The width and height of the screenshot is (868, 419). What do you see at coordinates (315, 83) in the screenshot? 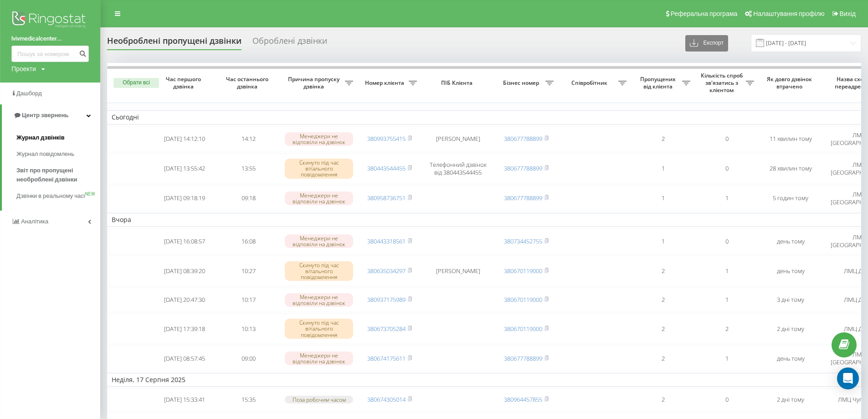
I see `span: Причина пропуску дзвінка` at bounding box center [315, 83].